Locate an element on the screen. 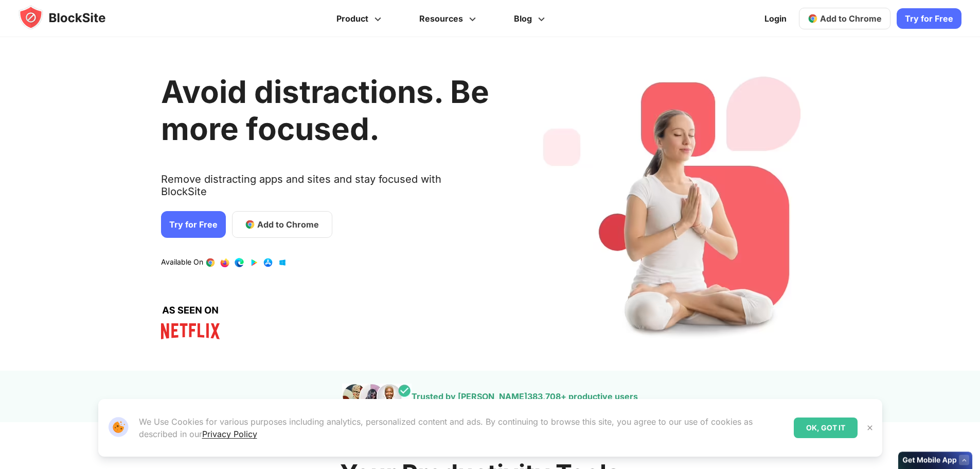 The height and width of the screenshot is (469, 980). text: Available On is located at coordinates (182, 263).